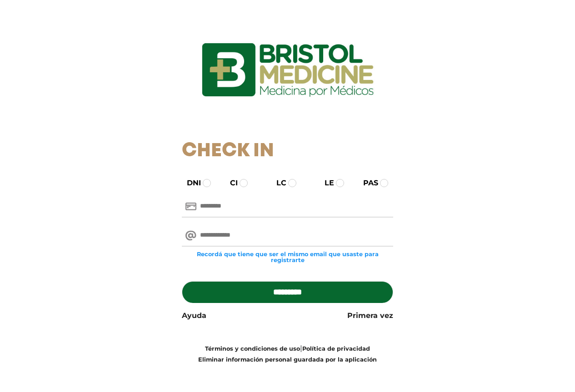 This screenshot has height=392, width=575. What do you see at coordinates (230, 183) in the screenshot?
I see `label: CI` at bounding box center [230, 183].